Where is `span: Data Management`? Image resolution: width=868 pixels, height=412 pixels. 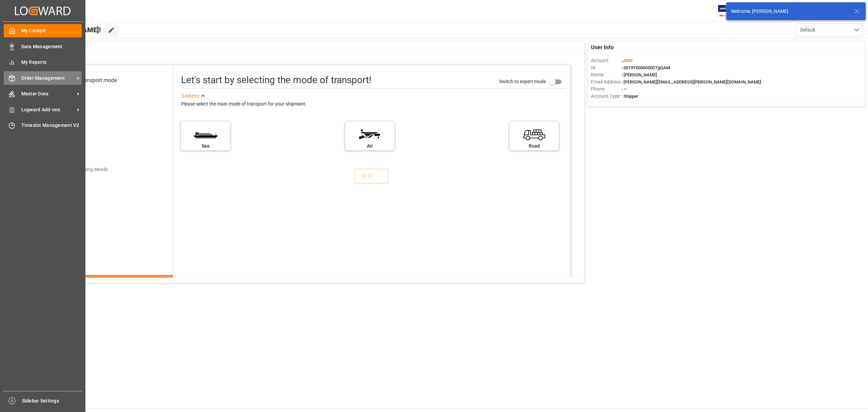 span: Data Management is located at coordinates (51, 46).